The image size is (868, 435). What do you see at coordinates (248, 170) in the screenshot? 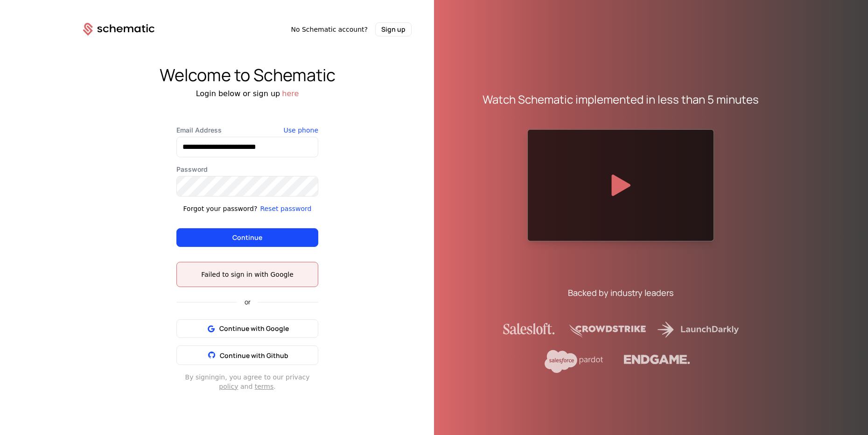
I see `label: Password` at bounding box center [248, 170].